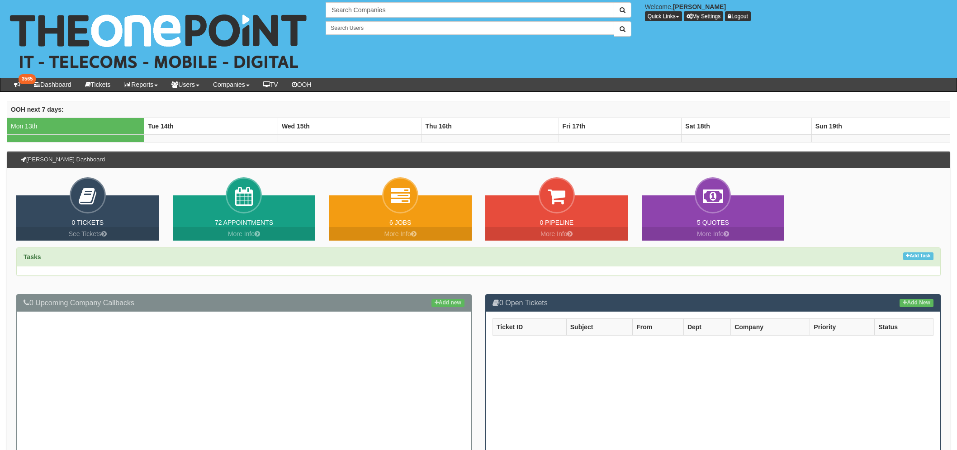 The width and height of the screenshot is (957, 450). I want to click on th: Status, so click(904, 327).